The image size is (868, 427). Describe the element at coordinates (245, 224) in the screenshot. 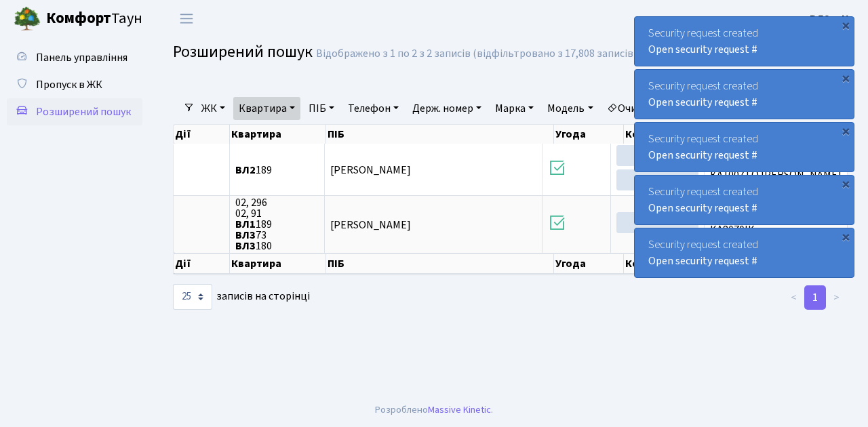

I see `b: ВЛ1` at that location.